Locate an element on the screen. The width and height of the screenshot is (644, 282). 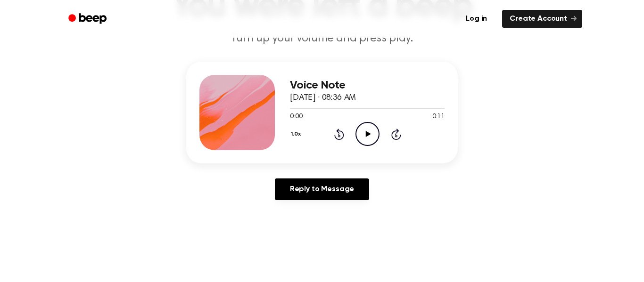
a: Beep is located at coordinates (88, 18).